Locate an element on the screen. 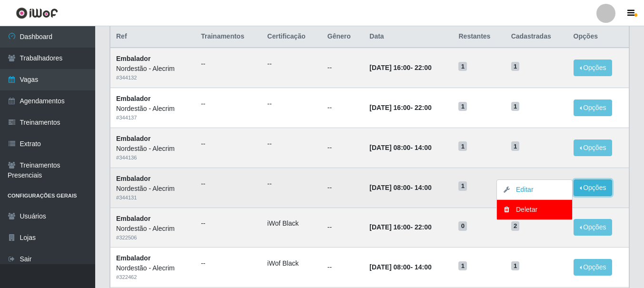 The height and width of the screenshot is (288, 644). span: 2 is located at coordinates (515, 226).